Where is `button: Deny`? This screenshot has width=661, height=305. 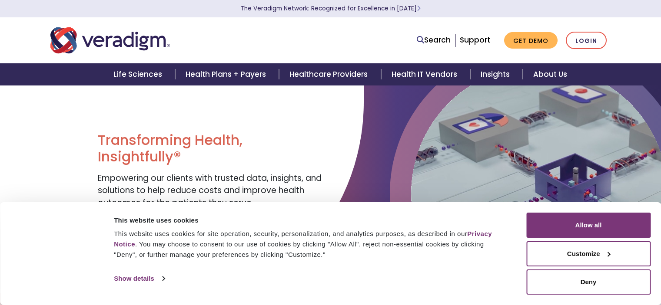
button: Deny is located at coordinates (588, 282).